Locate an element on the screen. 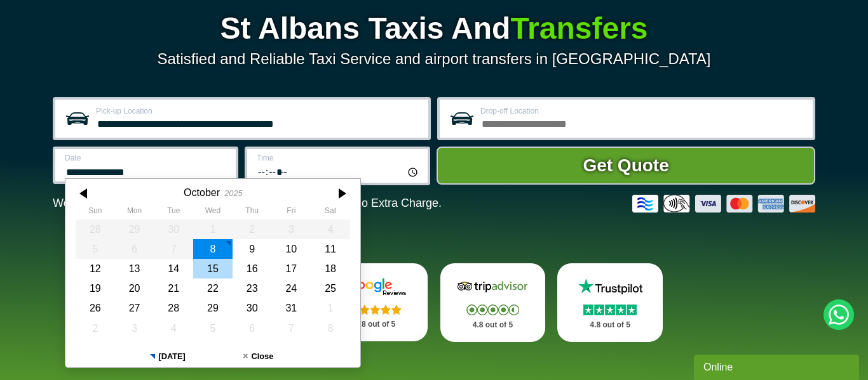 This screenshot has height=380, width=868. div: 04 October 2025 is located at coordinates (330, 229).